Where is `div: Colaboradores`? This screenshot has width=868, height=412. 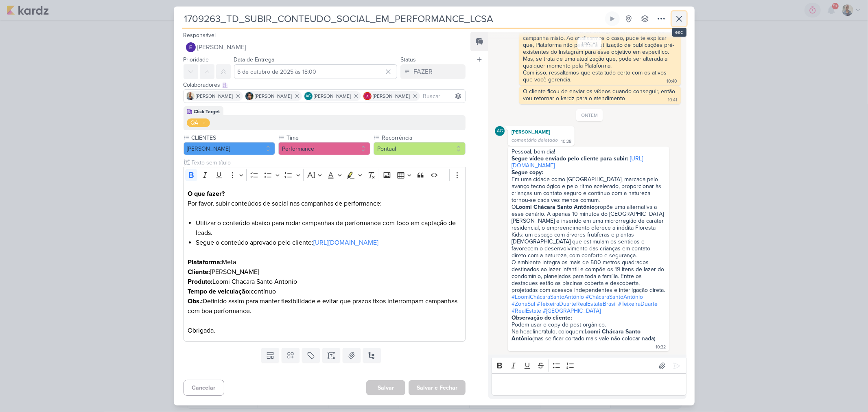
div: Colaboradores is located at coordinates (325, 85).